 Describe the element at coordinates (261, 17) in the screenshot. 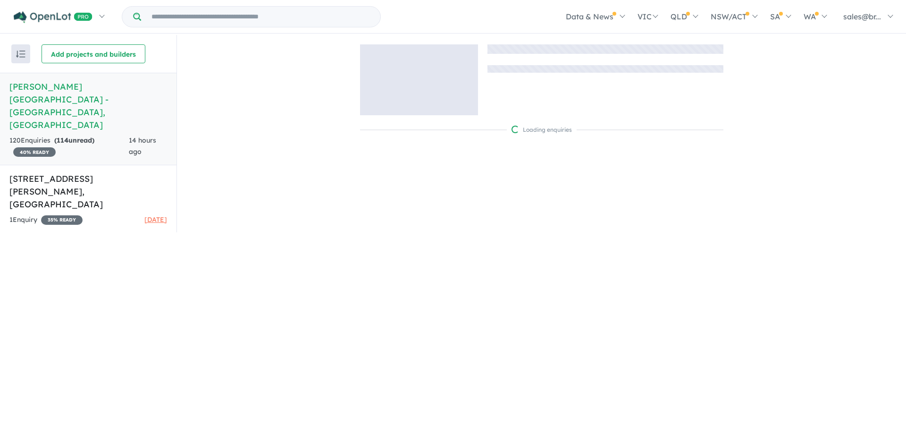

I see `input: Try estate name, suburb, builder or developer` at that location.